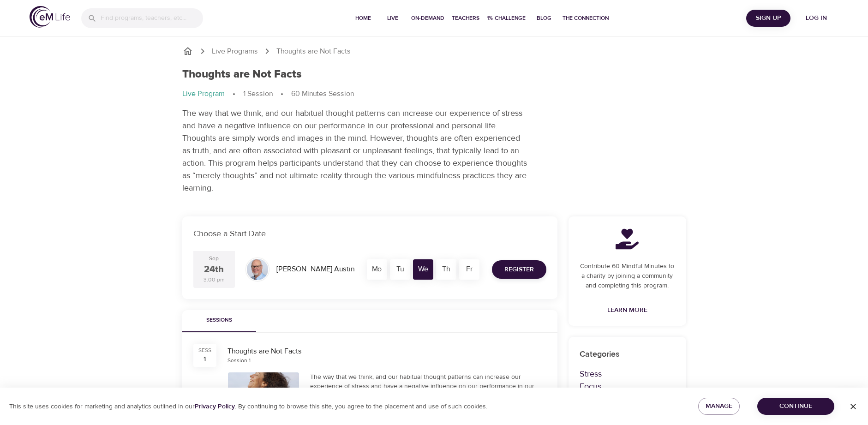 The height and width of the screenshot is (425, 868). Describe the element at coordinates (215, 406) in the screenshot. I see `a: Privacy Policy` at that location.